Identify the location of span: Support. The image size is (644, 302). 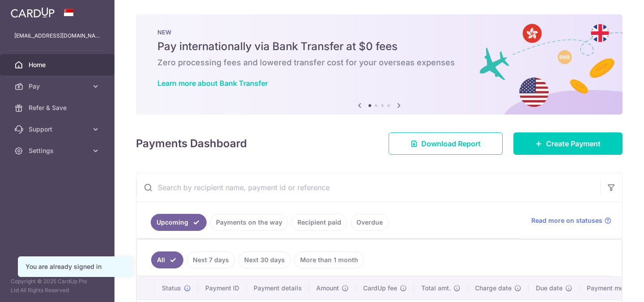
(58, 129).